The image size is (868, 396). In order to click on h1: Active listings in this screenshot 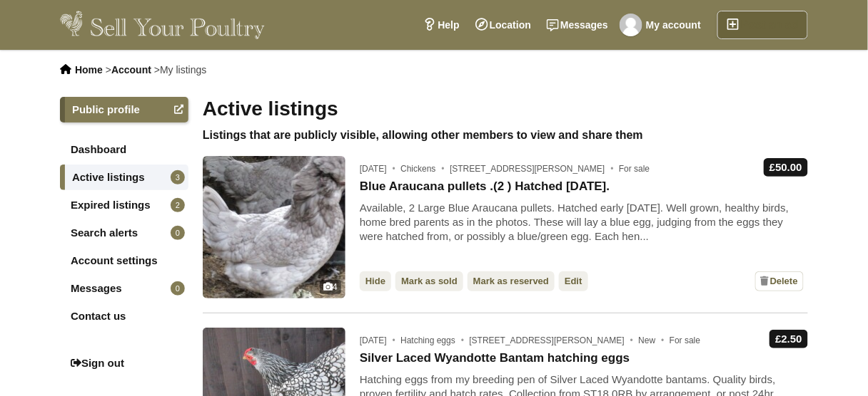, I will do `click(505, 109)`.